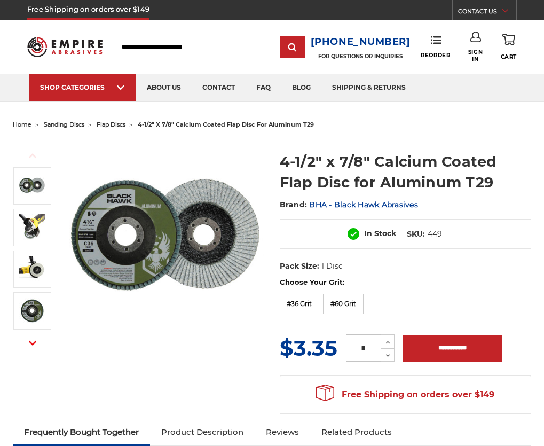 The height and width of the screenshot is (446, 544). I want to click on span: Free Shipping on orders over $149, so click(406, 395).